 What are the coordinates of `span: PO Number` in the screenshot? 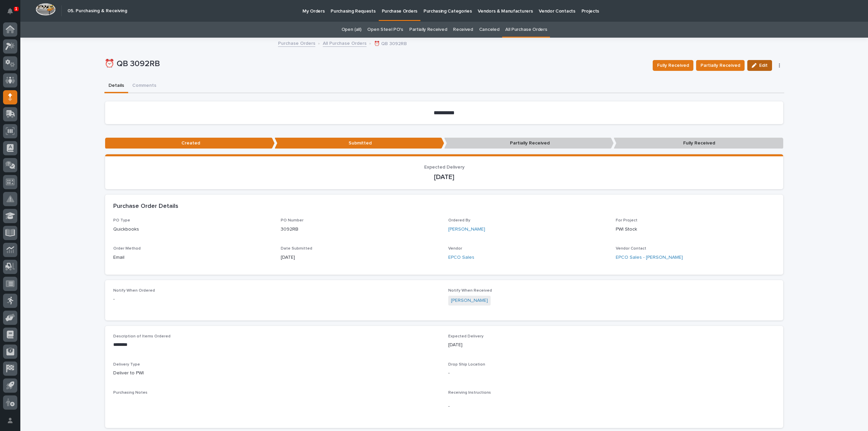 It's located at (292, 221).